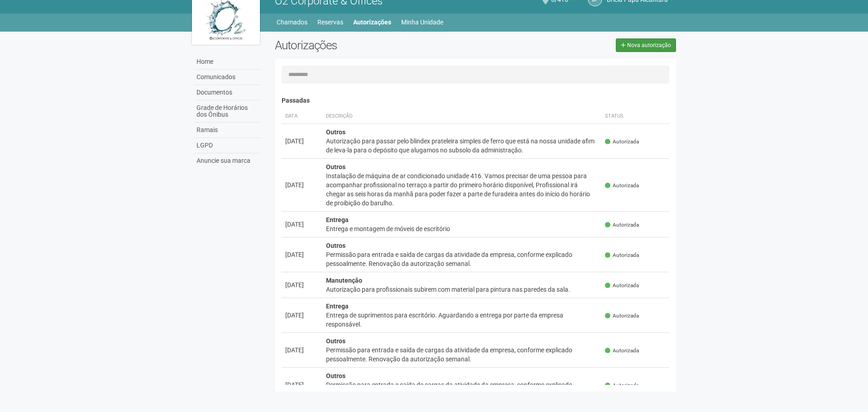 The width and height of the screenshot is (868, 412). Describe the element at coordinates (373, 22) in the screenshot. I see `a: Autorizações` at that location.